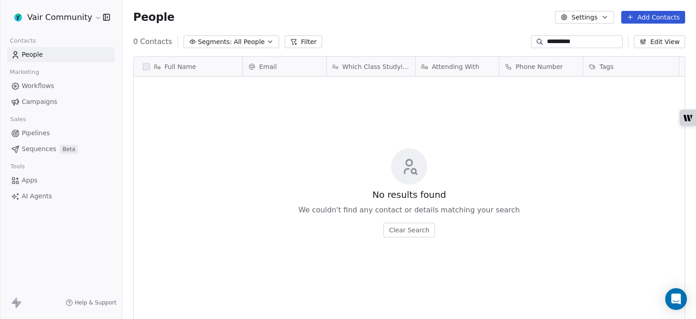 This screenshot has height=319, width=696. I want to click on button: Edit View, so click(660, 42).